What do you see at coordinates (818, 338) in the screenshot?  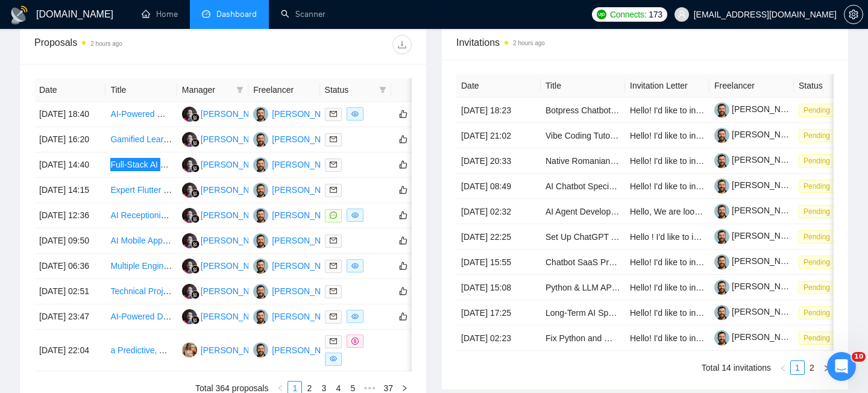 I see `span: Pending` at bounding box center [818, 338].